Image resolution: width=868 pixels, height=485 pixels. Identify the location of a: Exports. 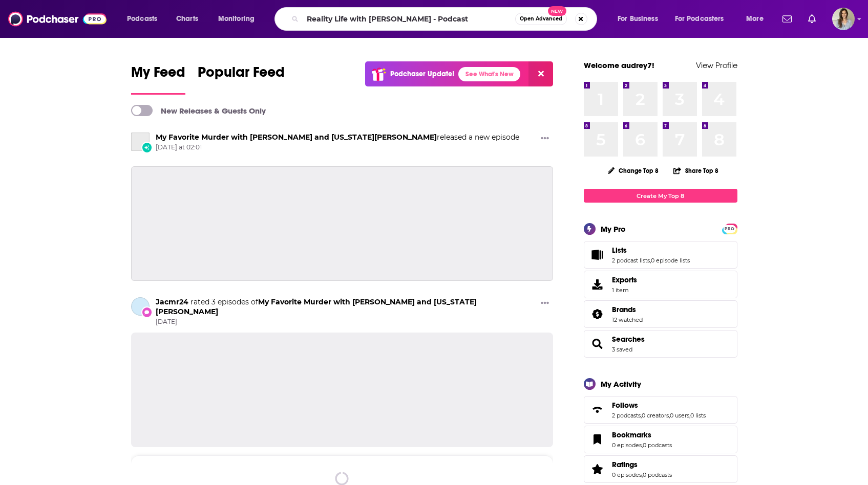
(660, 285).